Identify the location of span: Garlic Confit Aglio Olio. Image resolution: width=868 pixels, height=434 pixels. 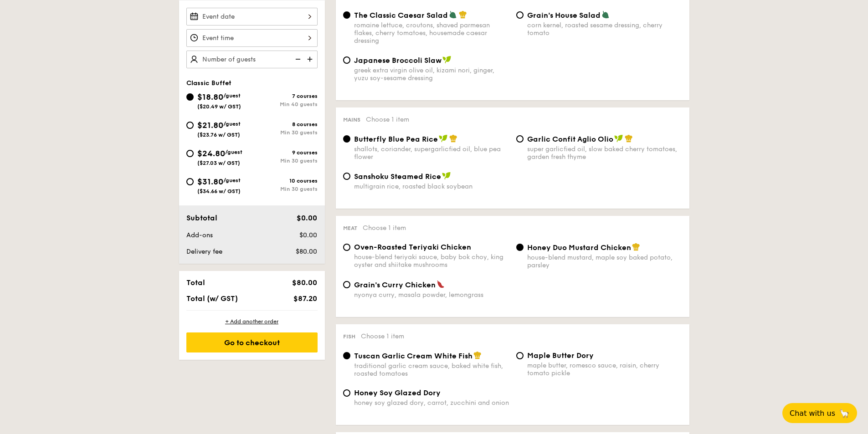
(570, 139).